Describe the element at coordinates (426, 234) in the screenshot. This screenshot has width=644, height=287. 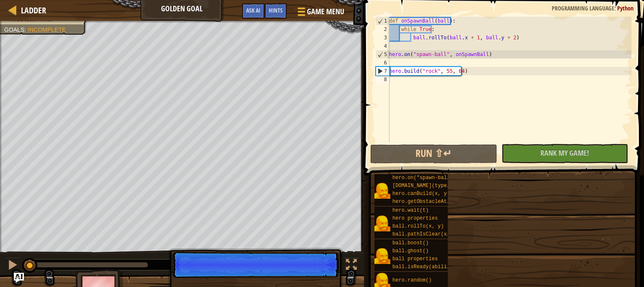
I see `span: ball.pathIsClear(x, y)` at that location.